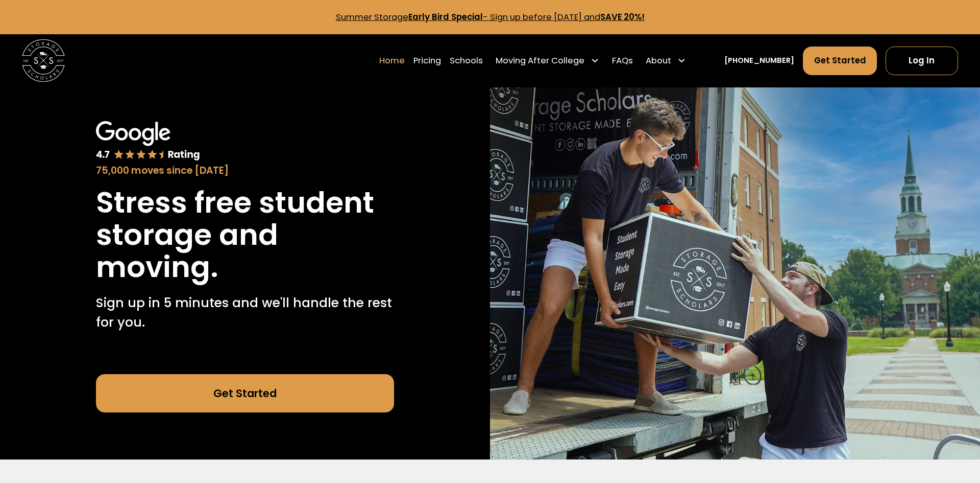 The width and height of the screenshot is (980, 483). Describe the element at coordinates (245, 234) in the screenshot. I see `h1: Stress free student storage and moving.` at that location.